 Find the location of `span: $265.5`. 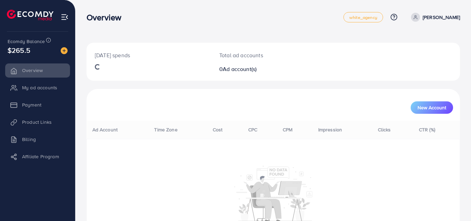

span: $265.5 is located at coordinates (19, 50).